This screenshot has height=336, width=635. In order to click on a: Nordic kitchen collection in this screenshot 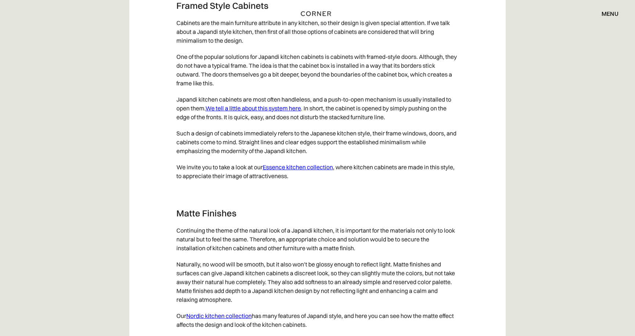, I will do `click(219, 315)`.